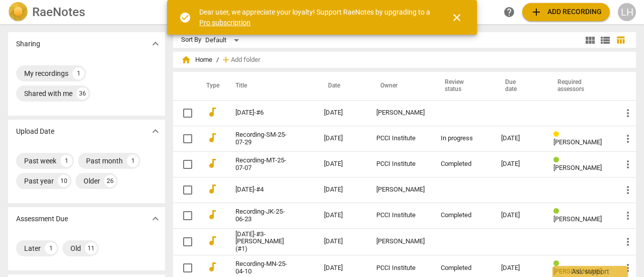 The image size is (644, 277). I want to click on a: Recording-SM-25-07-29, so click(261, 139).